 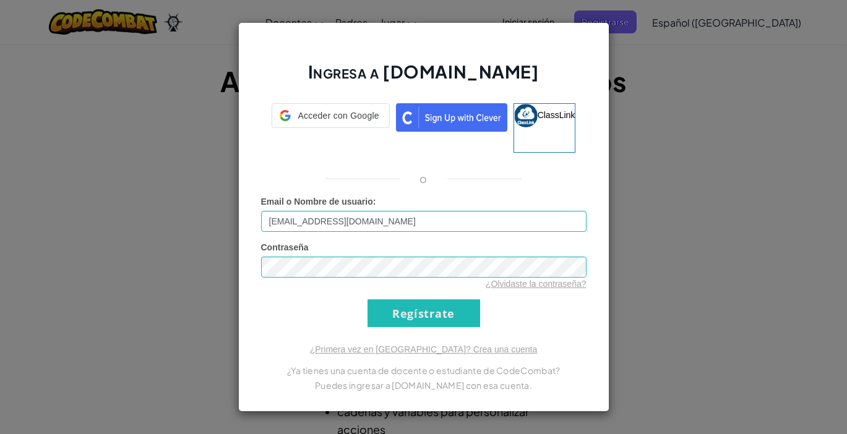 What do you see at coordinates (330, 116) in the screenshot?
I see `div: Acceder con Google` at bounding box center [330, 116].